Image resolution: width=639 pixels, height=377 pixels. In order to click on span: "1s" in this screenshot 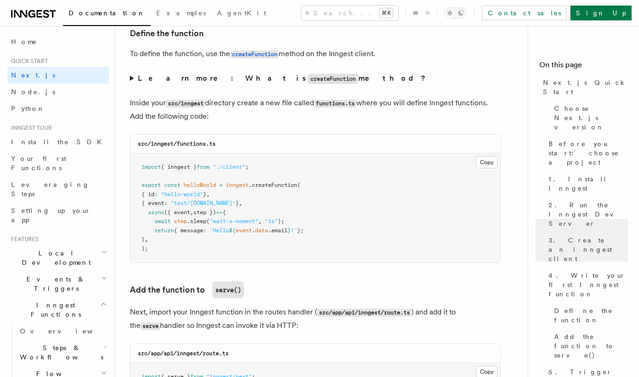, I will do `click(271, 221)`.